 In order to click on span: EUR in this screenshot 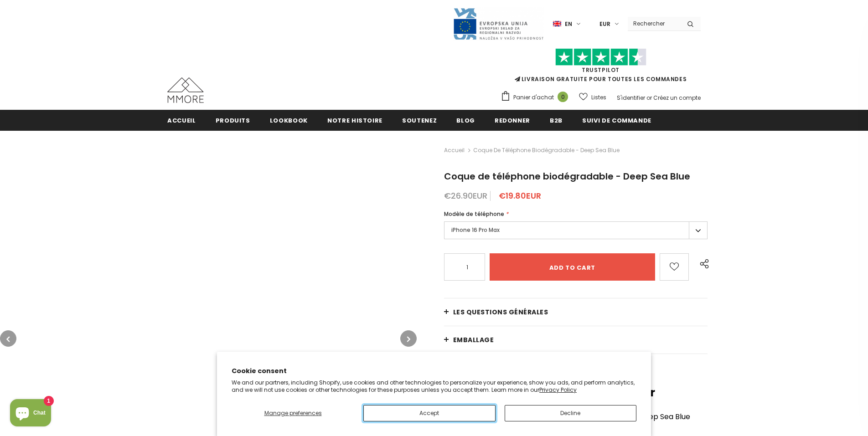, I will do `click(605, 24)`.